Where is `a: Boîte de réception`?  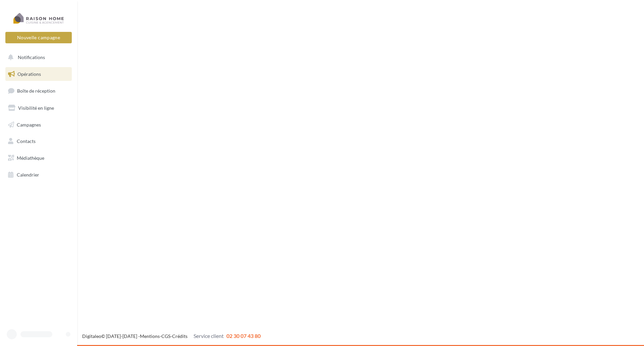 a: Boîte de réception is located at coordinates (39, 90).